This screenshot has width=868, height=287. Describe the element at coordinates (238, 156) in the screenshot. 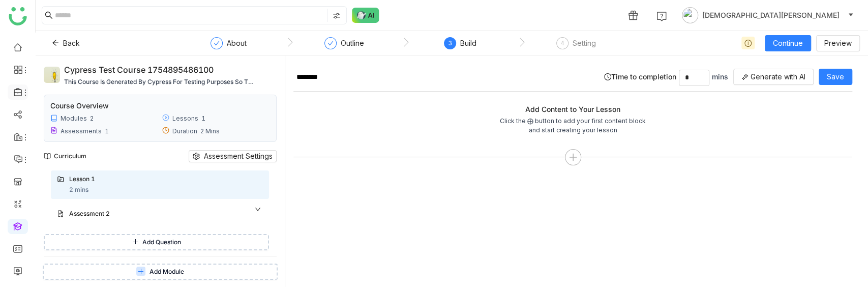

I see `span: Assessment Settings` at that location.